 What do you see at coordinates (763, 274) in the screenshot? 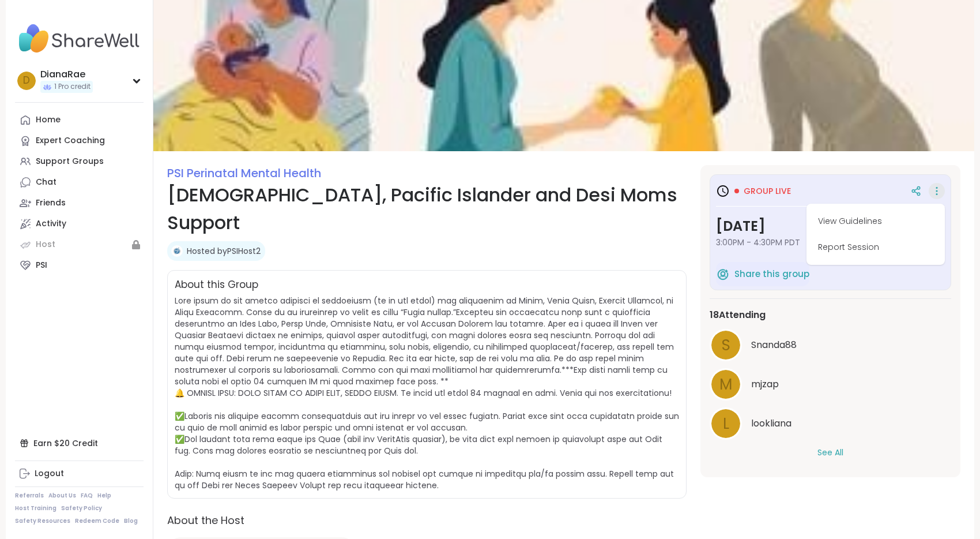
I see `button: Share this group` at bounding box center [763, 274].